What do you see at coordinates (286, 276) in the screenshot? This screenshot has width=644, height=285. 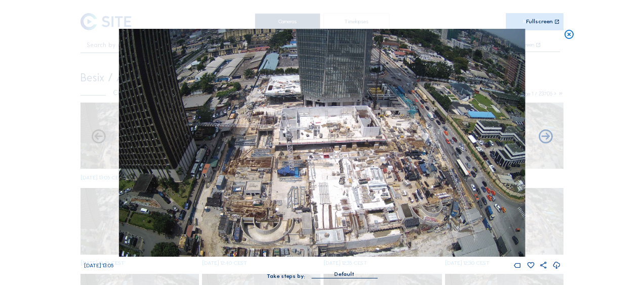 I see `div: Take steps by:` at bounding box center [286, 276].